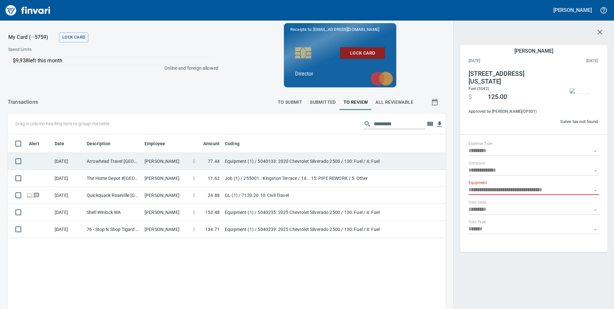 The width and height of the screenshot is (614, 309). I want to click on button: Close transaction, so click(599, 32).